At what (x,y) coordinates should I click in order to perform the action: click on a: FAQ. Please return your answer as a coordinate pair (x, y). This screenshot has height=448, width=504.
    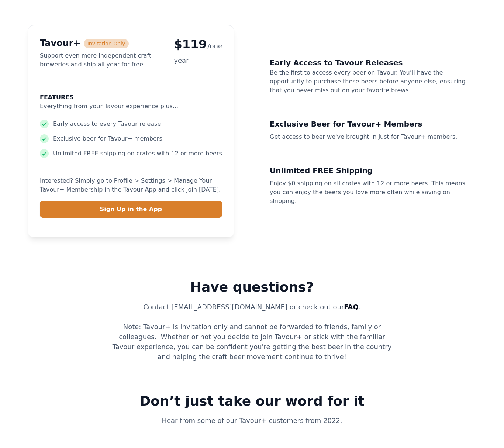
    Looking at the image, I should click on (351, 307).